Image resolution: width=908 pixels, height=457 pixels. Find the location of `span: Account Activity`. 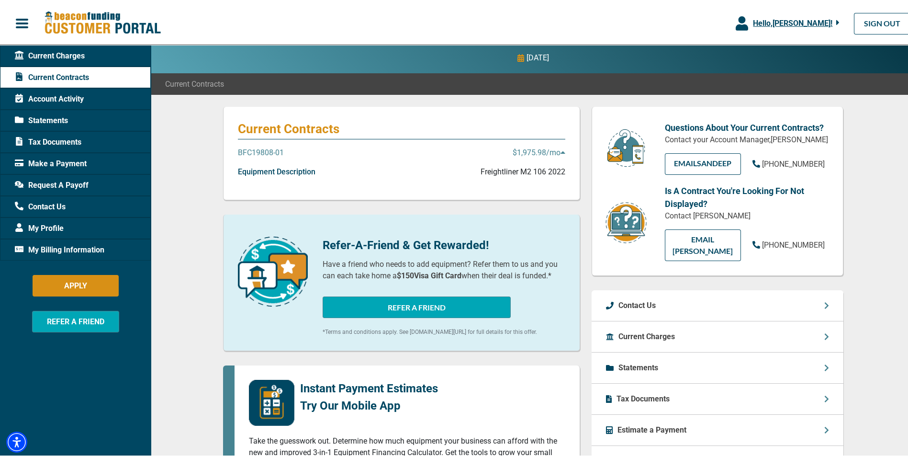

span: Account Activity is located at coordinates (49, 97).